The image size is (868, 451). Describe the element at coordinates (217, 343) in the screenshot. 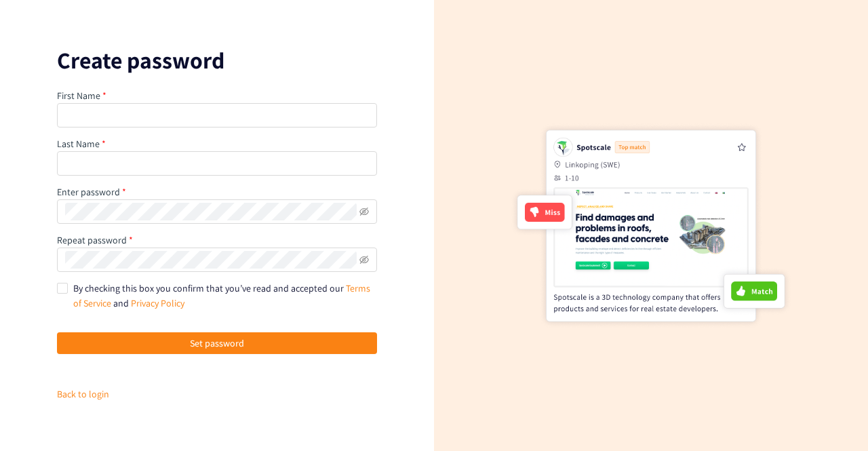

I see `span: Set password` at that location.